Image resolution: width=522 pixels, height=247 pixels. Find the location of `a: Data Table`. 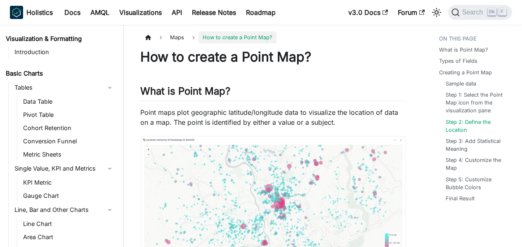

a: Data Table is located at coordinates (69, 102).